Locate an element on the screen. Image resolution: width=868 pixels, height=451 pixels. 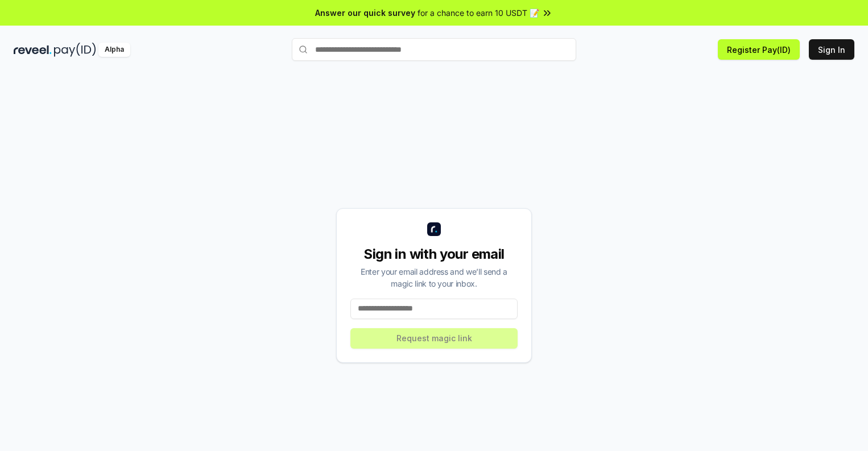
div: Alpha is located at coordinates (114, 49).